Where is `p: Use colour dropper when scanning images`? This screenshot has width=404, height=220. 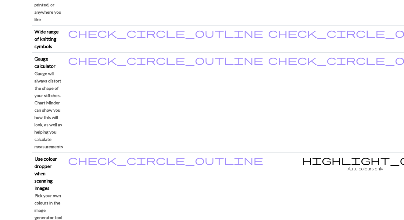
p: Use colour dropper when scanning images is located at coordinates (49, 174).